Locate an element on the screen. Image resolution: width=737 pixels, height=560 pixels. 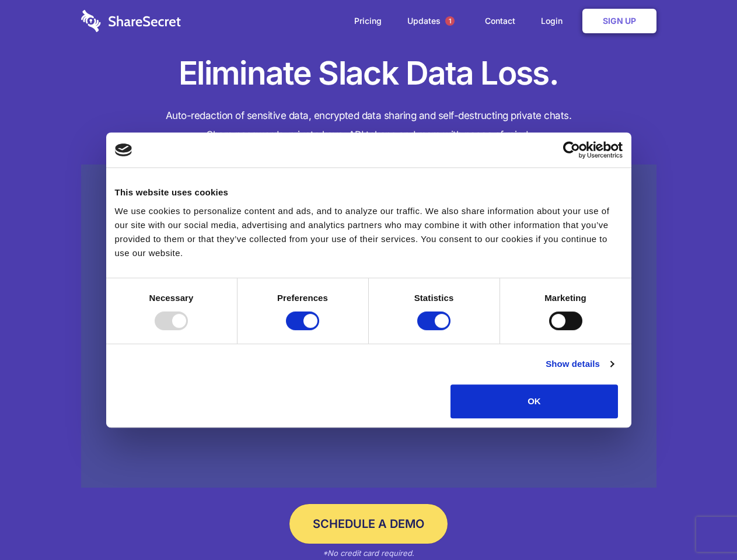
a: Sign Up is located at coordinates (619, 21).